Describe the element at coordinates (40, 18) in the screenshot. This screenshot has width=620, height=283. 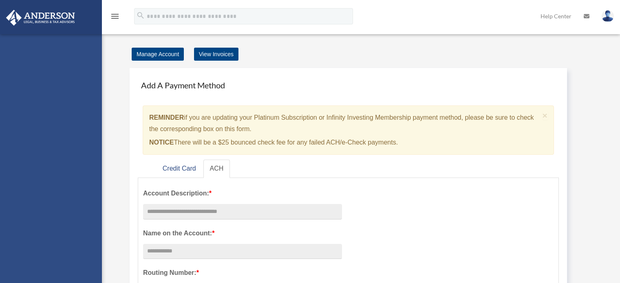
I see `img: Anderson Advisors Platinum Portal` at that location.